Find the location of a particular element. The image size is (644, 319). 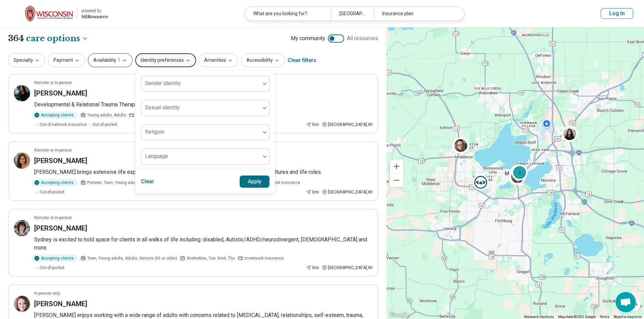

span: Young adults, Adults is located at coordinates (106, 115).